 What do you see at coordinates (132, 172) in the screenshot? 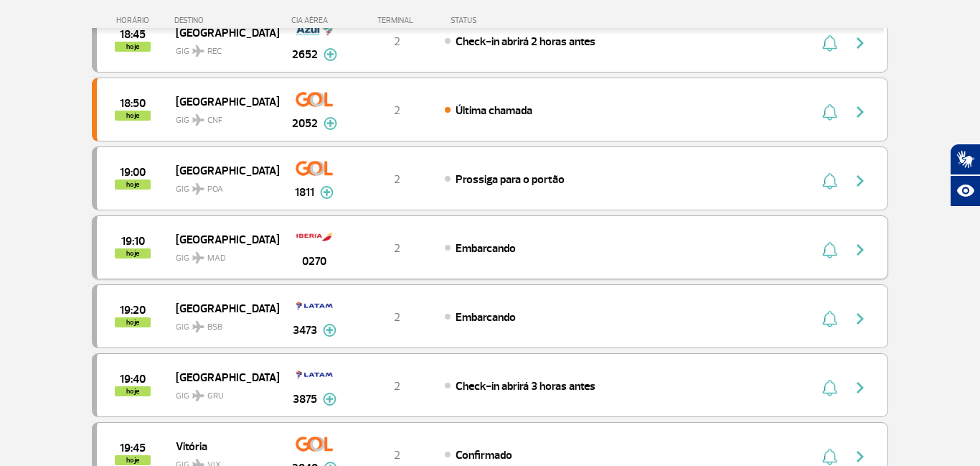
I see `span: 2025-09-25 19:00:00` at bounding box center [132, 172].